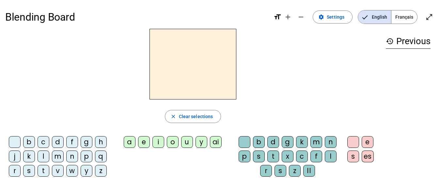  What do you see at coordinates (321, 17) in the screenshot?
I see `mat-icon: settings` at bounding box center [321, 17].